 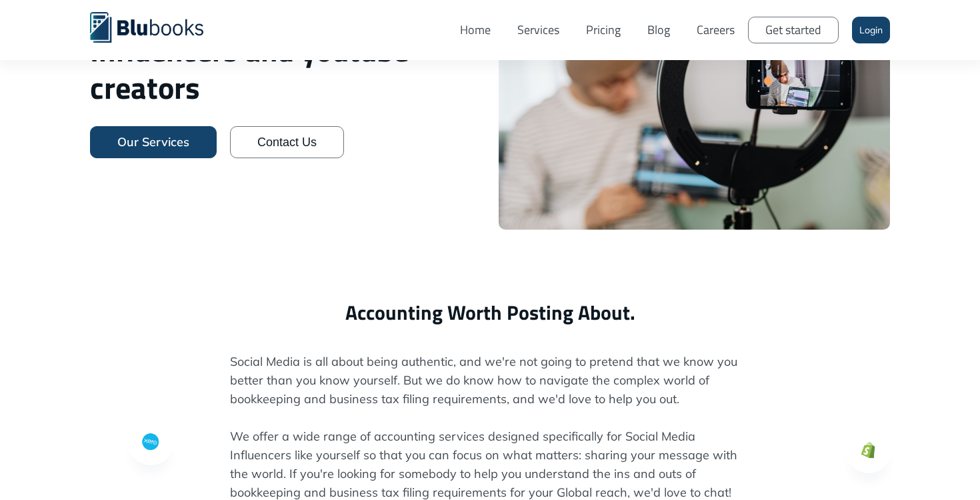 What do you see at coordinates (287, 142) in the screenshot?
I see `a: Contact Us` at bounding box center [287, 142].